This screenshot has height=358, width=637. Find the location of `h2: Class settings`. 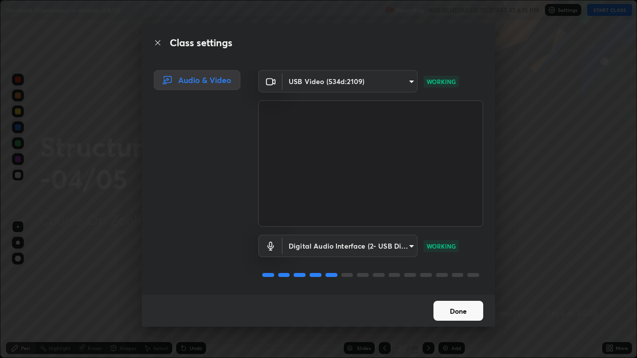

h2: Class settings is located at coordinates (201, 43).